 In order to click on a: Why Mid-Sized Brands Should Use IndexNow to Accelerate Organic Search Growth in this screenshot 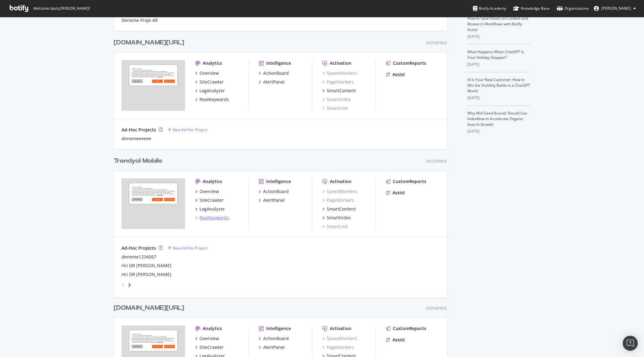, I will do `click(497, 118)`.